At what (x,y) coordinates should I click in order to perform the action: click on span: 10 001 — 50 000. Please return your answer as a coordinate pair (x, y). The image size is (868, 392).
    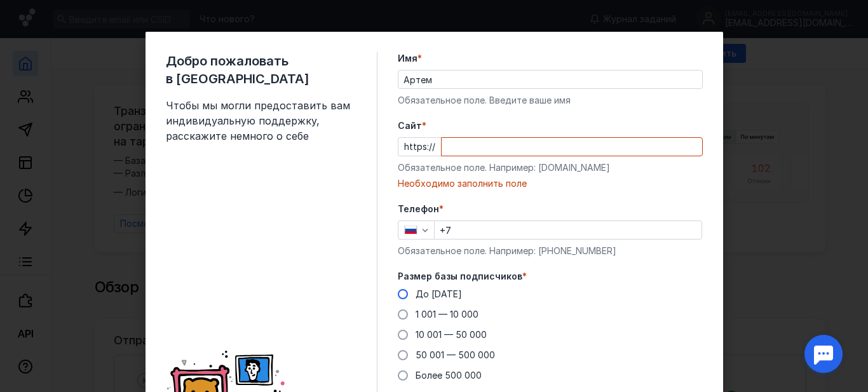
    Looking at the image, I should click on (451, 334).